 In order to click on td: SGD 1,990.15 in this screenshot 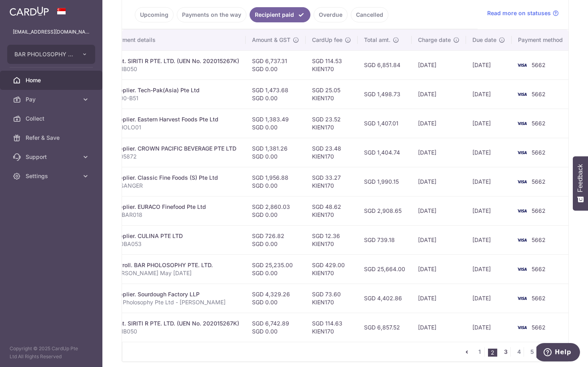, I will do `click(384, 181)`.